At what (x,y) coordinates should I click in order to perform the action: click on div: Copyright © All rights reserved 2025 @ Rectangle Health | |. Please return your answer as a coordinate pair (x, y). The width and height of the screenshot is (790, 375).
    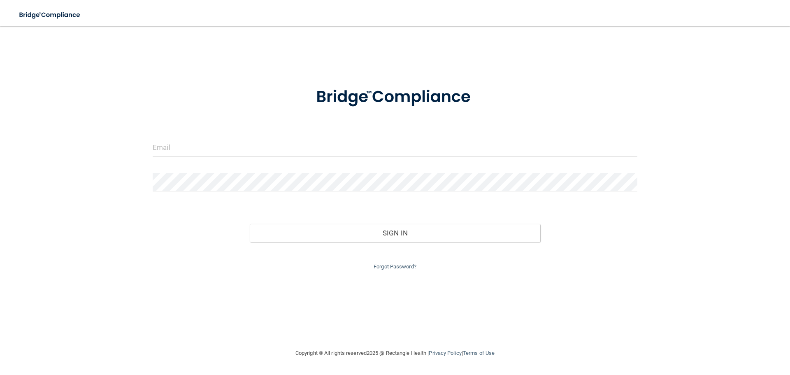
    Looking at the image, I should click on (395, 353).